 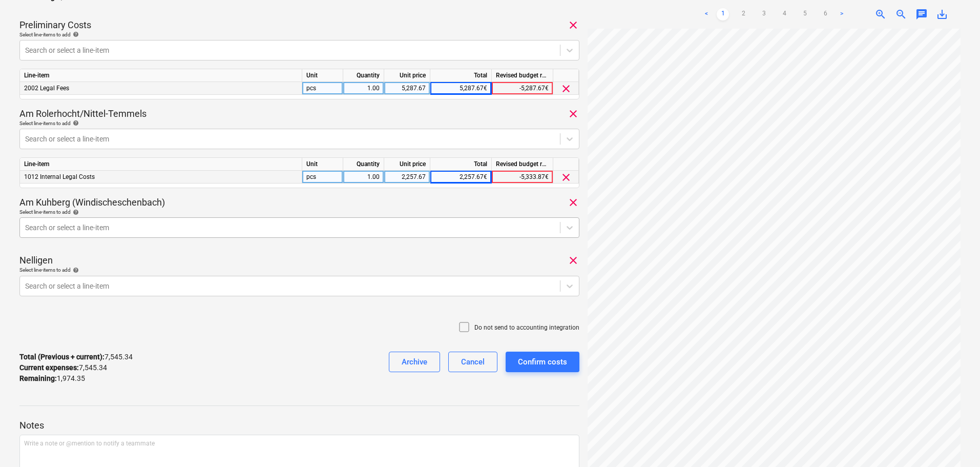 What do you see at coordinates (543, 362) in the screenshot?
I see `div: Confirm costs` at bounding box center [543, 362].